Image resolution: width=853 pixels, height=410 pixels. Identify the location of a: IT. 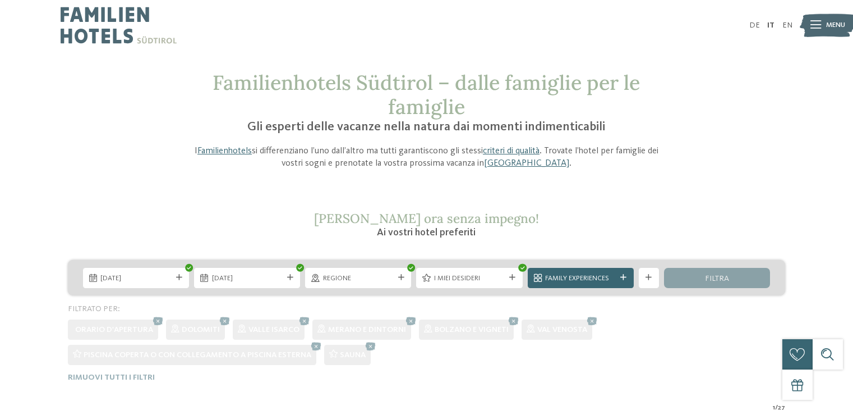
(771, 25).